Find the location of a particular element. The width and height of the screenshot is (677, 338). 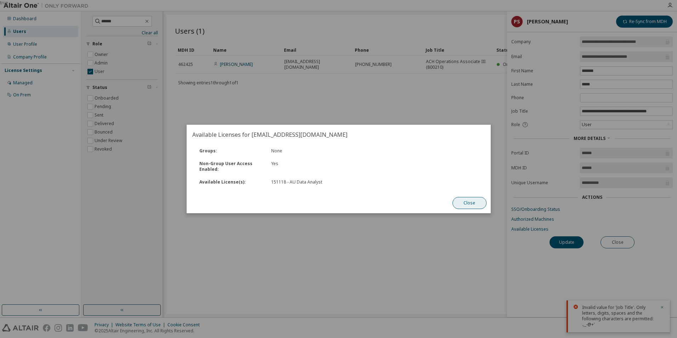

div: Available License(s) : is located at coordinates (231, 182).